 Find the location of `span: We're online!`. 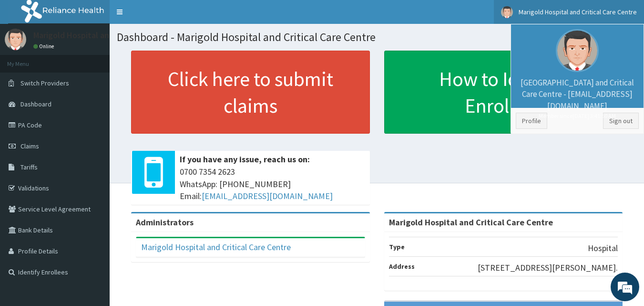

span: We're online! is located at coordinates (93, 140).